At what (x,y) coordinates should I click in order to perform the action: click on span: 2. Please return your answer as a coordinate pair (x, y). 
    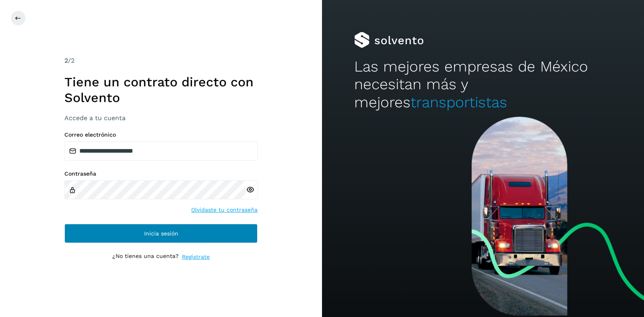
    Looking at the image, I should click on (66, 60).